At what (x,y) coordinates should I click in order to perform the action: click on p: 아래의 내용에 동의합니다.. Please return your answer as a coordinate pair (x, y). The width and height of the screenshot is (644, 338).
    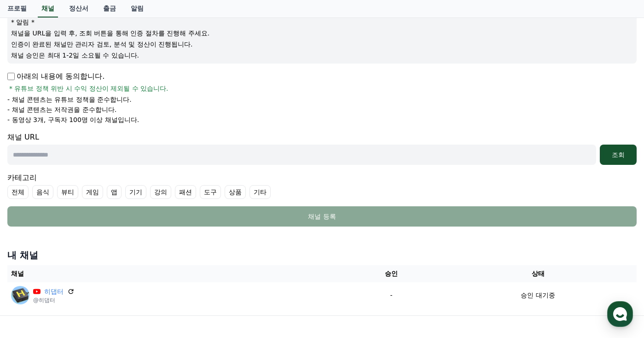
    Looking at the image, I should click on (56, 76).